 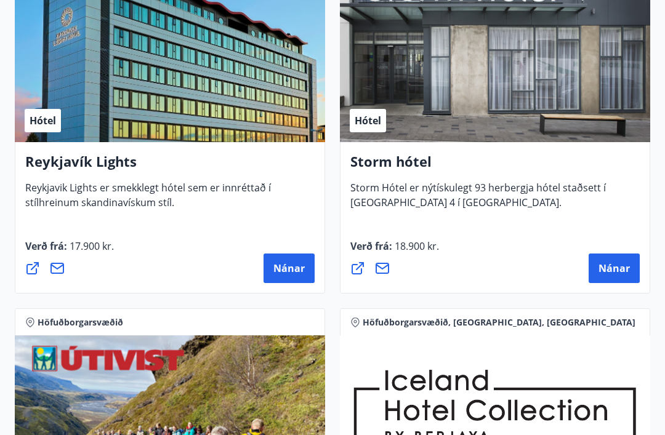 What do you see at coordinates (495, 167) in the screenshot?
I see `h4: Storm hótel` at bounding box center [495, 167].